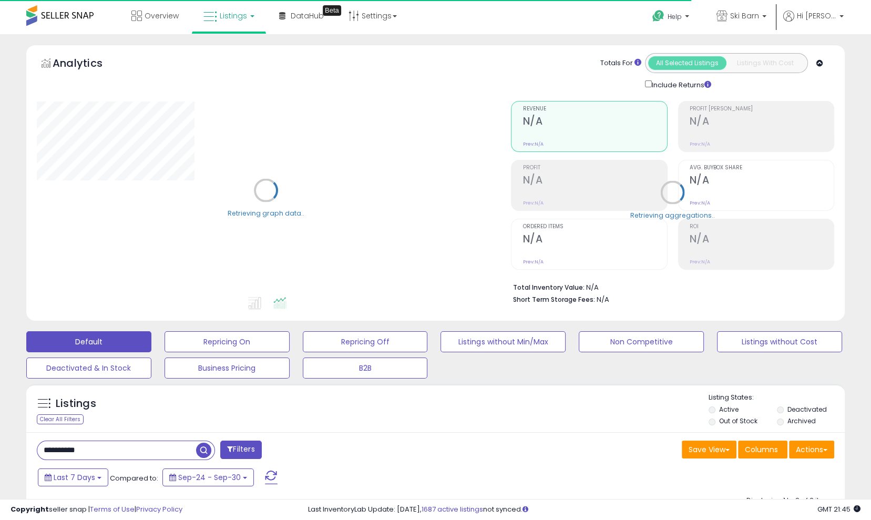 The height and width of the screenshot is (520, 871). What do you see at coordinates (208, 477) in the screenshot?
I see `button: Sep-24 - Sep-30` at bounding box center [208, 477].